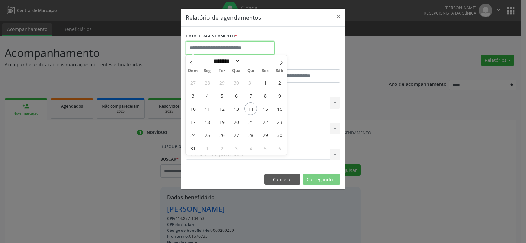 Image resolution: width=526 pixels, height=243 pixels. I want to click on span: Agosto 6, 2025, so click(236, 95).